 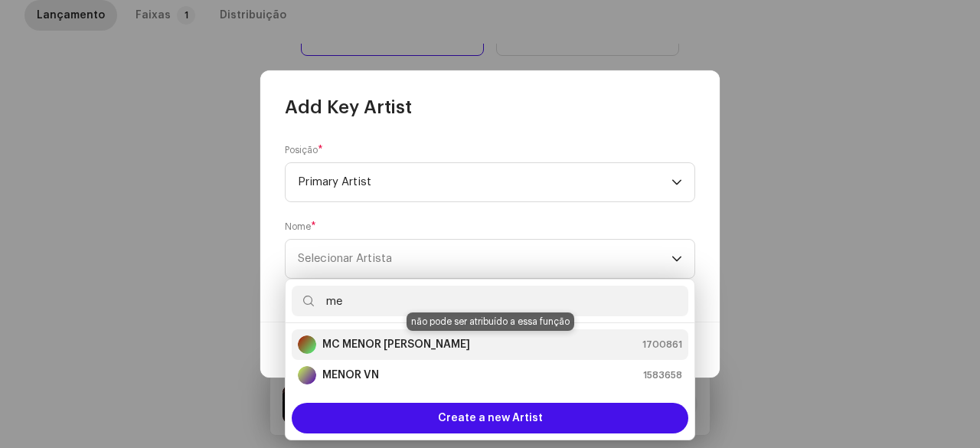 I want to click on span: Primary Artist, so click(x=485, y=182).